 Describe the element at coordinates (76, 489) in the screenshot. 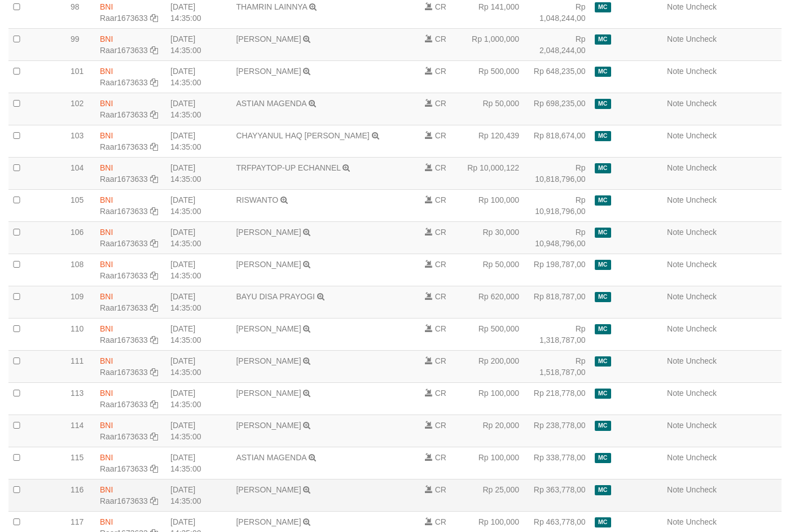

I see `span: 116` at that location.